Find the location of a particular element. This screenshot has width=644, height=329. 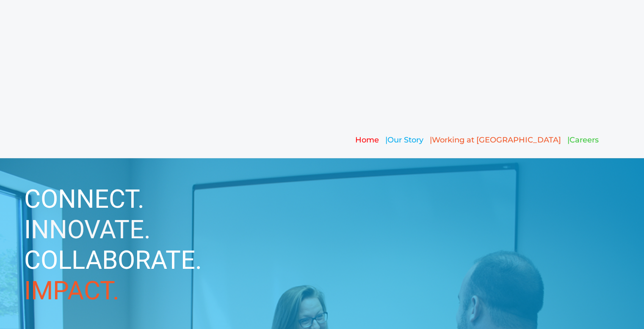

span: Our Story is located at coordinates (405, 140).